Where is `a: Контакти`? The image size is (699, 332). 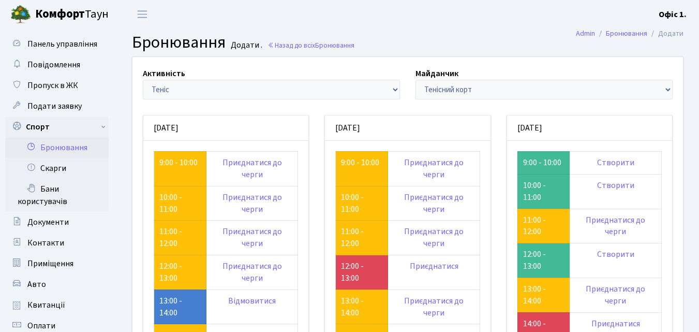 a: Контакти is located at coordinates (57, 243).